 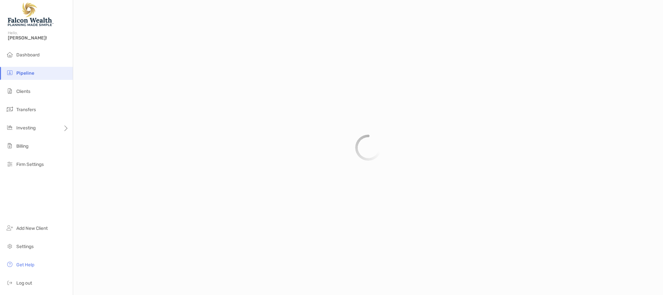 What do you see at coordinates (10, 246) in the screenshot?
I see `img: settings icon` at bounding box center [10, 246].